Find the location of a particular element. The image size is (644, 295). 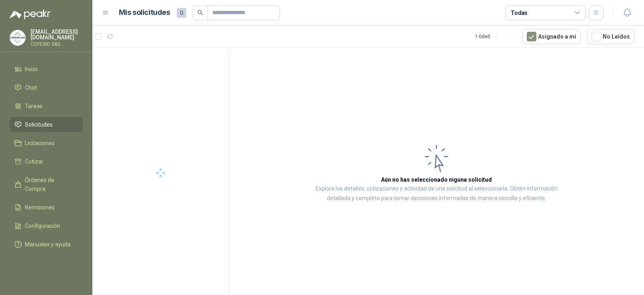

button: No Leídos is located at coordinates (611, 37).